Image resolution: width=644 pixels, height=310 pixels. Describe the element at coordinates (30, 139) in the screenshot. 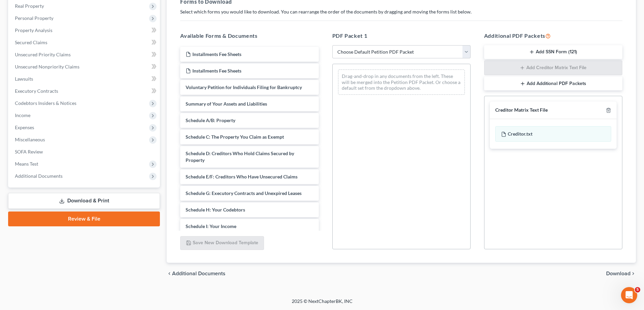

I see `span: Miscellaneous` at that location.